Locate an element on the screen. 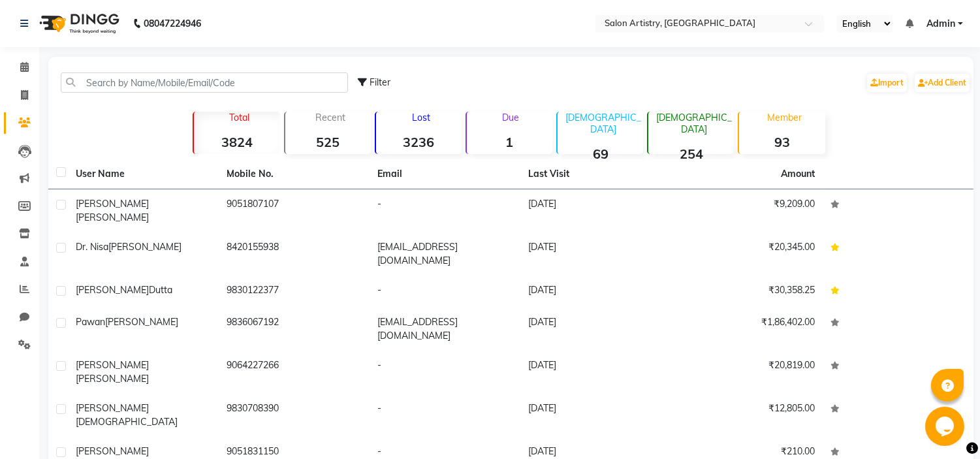  td: ₹12,805.00 is located at coordinates (747, 415).